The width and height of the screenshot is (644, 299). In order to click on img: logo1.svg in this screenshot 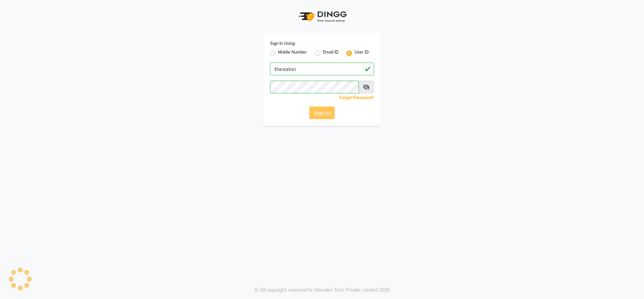, I will do `click(322, 17)`.